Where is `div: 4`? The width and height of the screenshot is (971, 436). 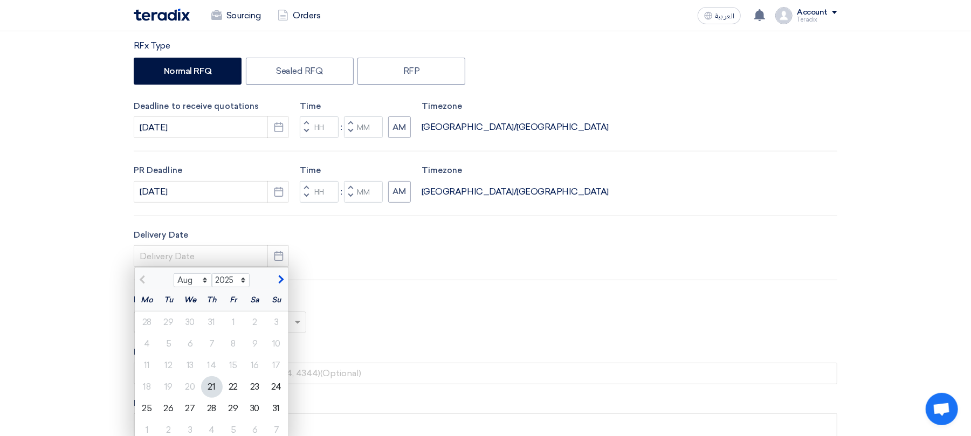
div: 4 is located at coordinates (147, 344).